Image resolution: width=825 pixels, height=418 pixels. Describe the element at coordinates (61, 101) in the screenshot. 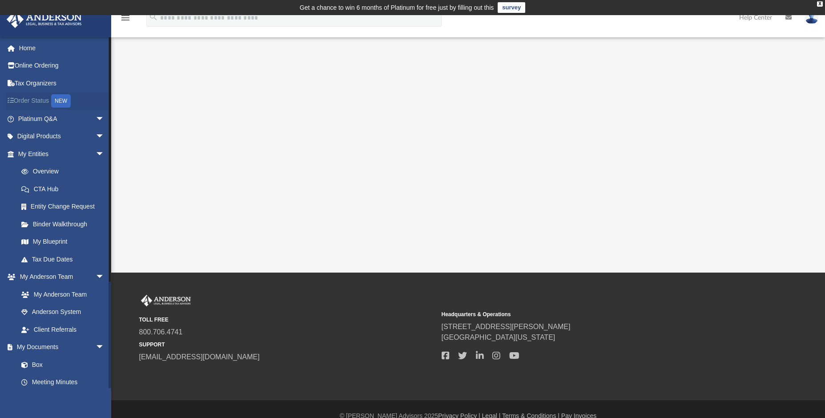

I see `div: NEW` at that location.